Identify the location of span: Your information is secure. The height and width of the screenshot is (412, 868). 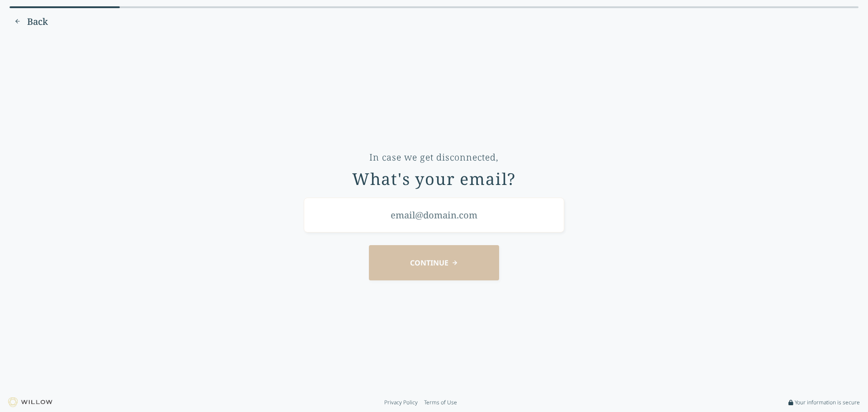
(827, 403).